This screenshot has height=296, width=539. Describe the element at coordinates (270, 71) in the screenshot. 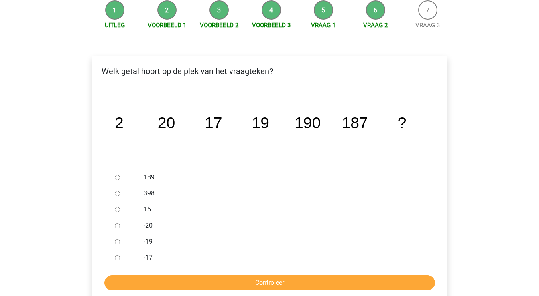

I see `p: Welk getal hoort op de plek van het vraagteken?` at that location.